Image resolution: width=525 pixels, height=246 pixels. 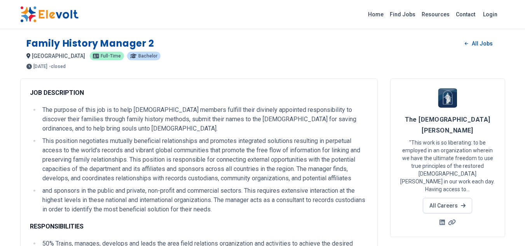 What do you see at coordinates (204, 160) in the screenshot?
I see `li: This position negotiates mutually beneficial relationships and promotes integrated solutions resu...` at bounding box center [204, 160].